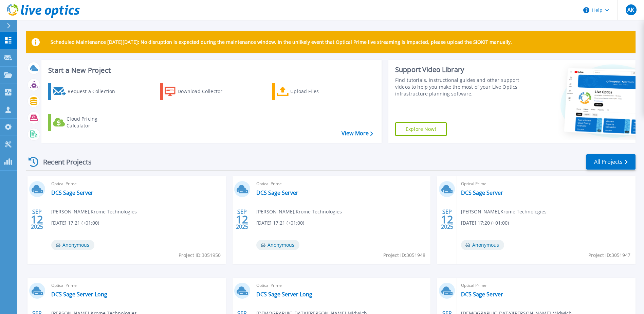  I want to click on span: AK, so click(631, 10).